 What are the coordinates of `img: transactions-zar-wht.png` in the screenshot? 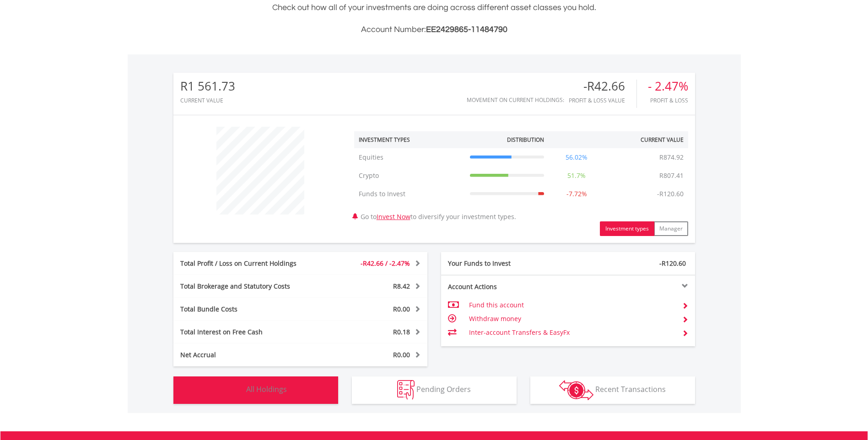 It's located at (576, 390).